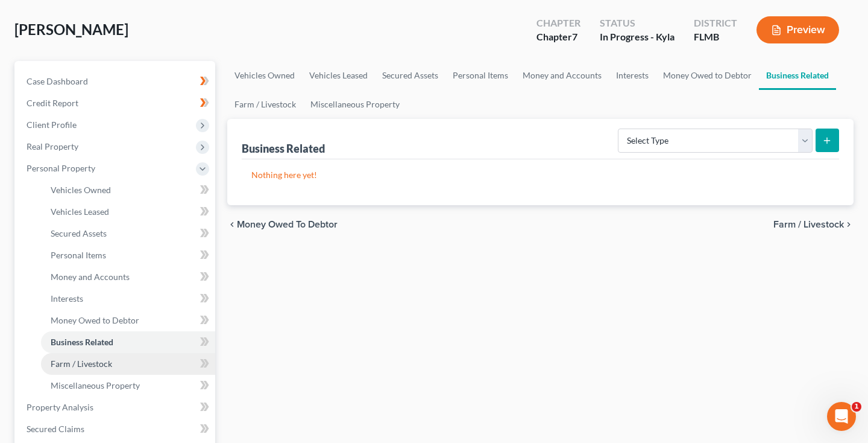 The width and height of the screenshot is (868, 443). Describe the element at coordinates (52, 146) in the screenshot. I see `span: Real Property` at that location.